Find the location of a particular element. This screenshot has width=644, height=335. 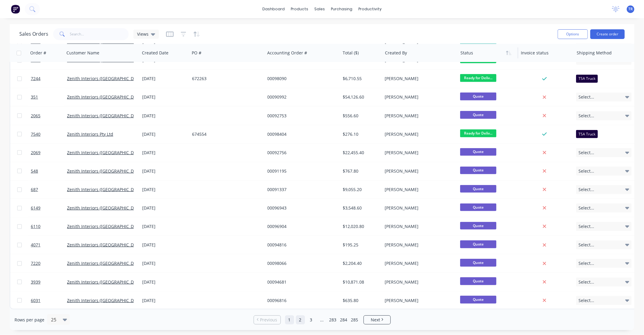

div: 00098090 is located at coordinates (301, 79).